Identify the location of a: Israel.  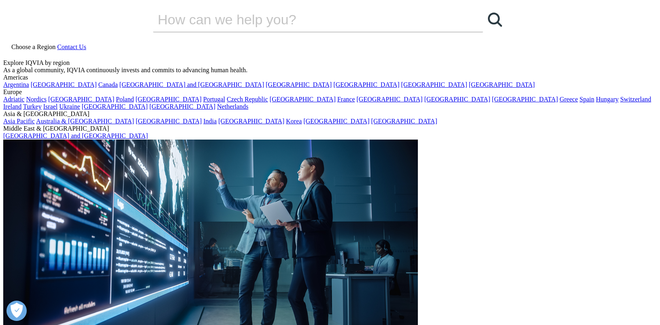
(51, 106).